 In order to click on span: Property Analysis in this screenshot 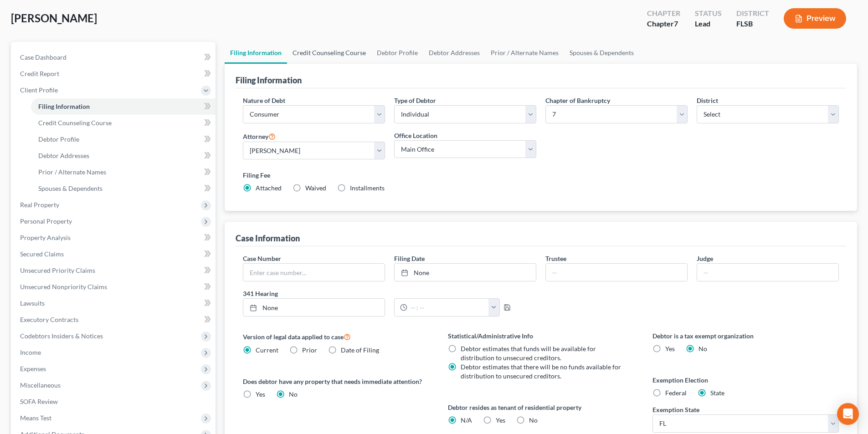, I will do `click(45, 237)`.